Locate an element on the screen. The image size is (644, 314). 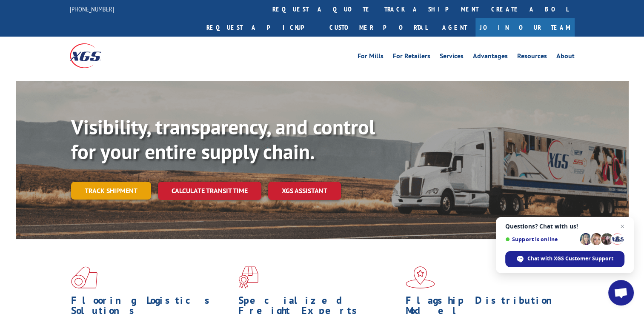
span: Chat with XGS Customer Support is located at coordinates (571, 258).